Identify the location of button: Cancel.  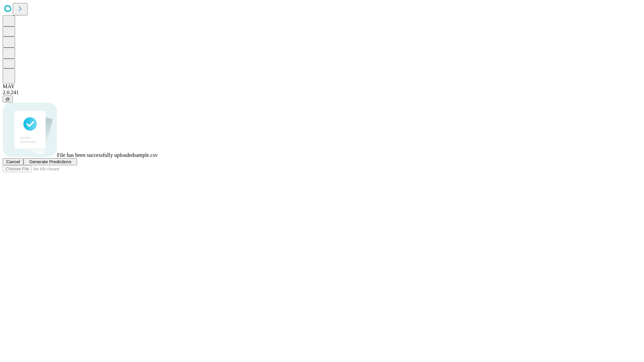
(13, 162).